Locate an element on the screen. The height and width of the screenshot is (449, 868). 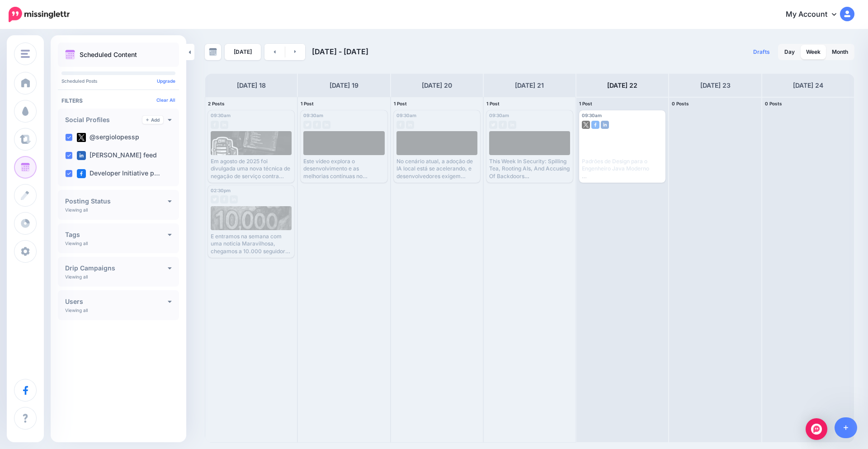
h4: Tags is located at coordinates (116, 235).